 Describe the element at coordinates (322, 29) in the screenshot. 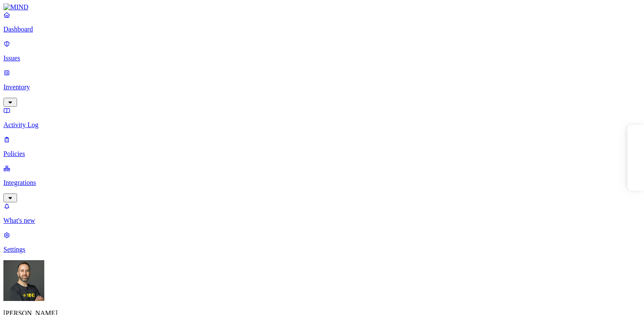

I see `p: Dashboard` at that location.